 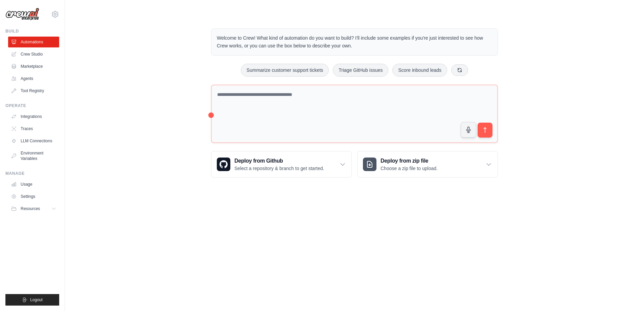 What do you see at coordinates (420, 70) in the screenshot?
I see `button: Score inbound leads` at bounding box center [420, 70].